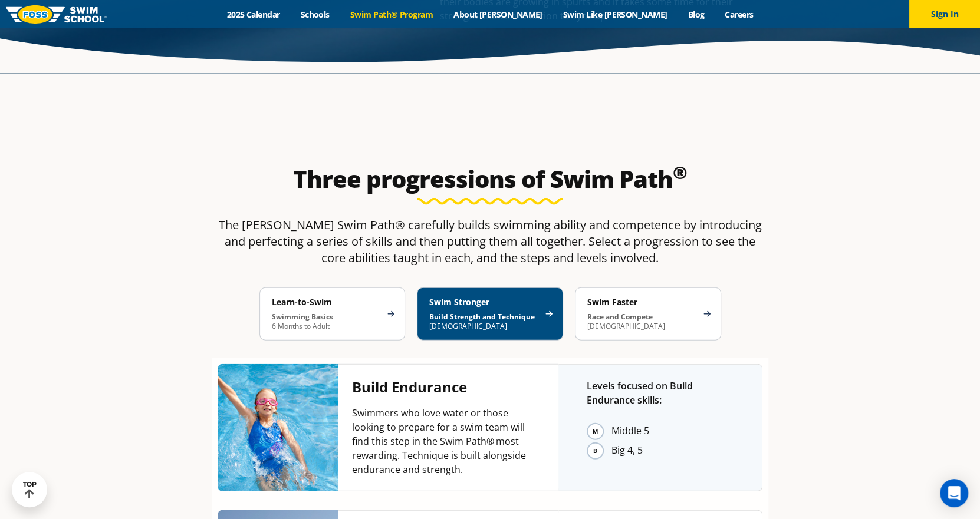 This screenshot has height=519, width=980. What do you see at coordinates (253, 14) in the screenshot?
I see `a: 2025 Calendar` at bounding box center [253, 14].